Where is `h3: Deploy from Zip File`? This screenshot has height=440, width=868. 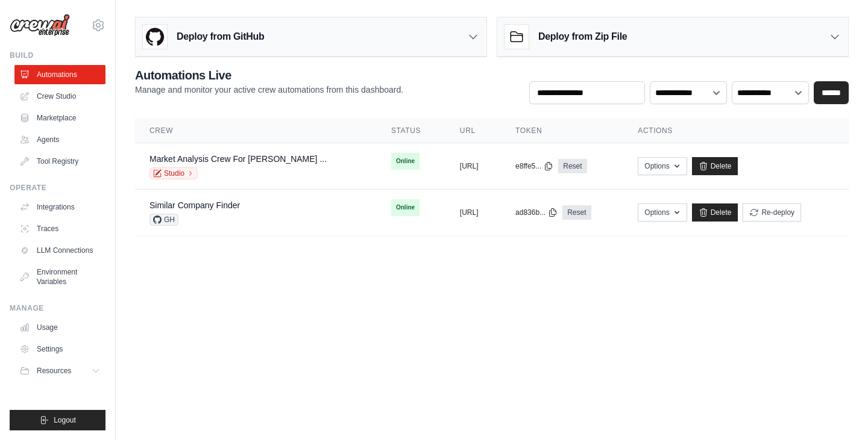
h3: Deploy from Zip File is located at coordinates (582, 37).